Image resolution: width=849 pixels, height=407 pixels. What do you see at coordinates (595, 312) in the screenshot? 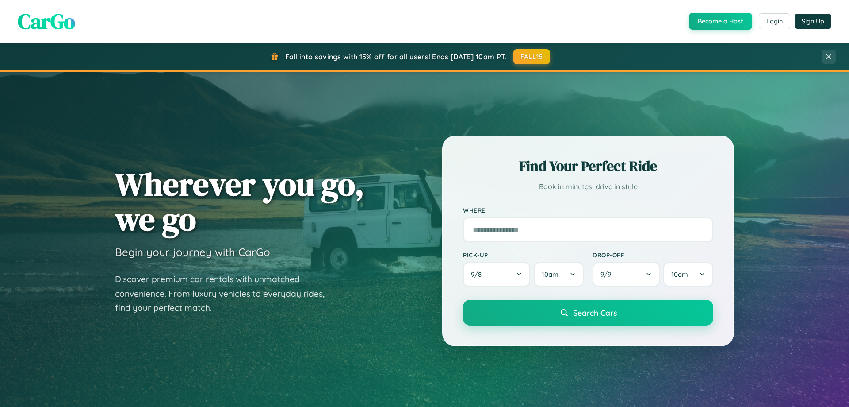
I see `span: Search Cars` at bounding box center [595, 312].